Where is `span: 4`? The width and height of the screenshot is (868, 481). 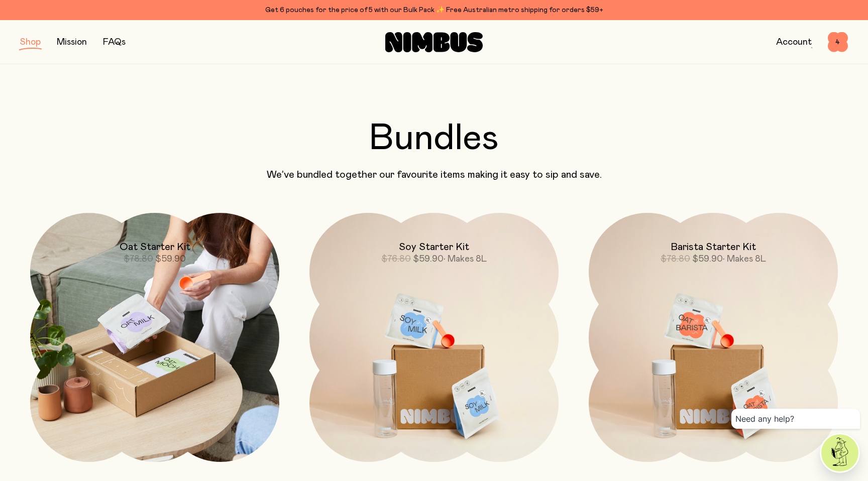
span: 4 is located at coordinates (837, 42).